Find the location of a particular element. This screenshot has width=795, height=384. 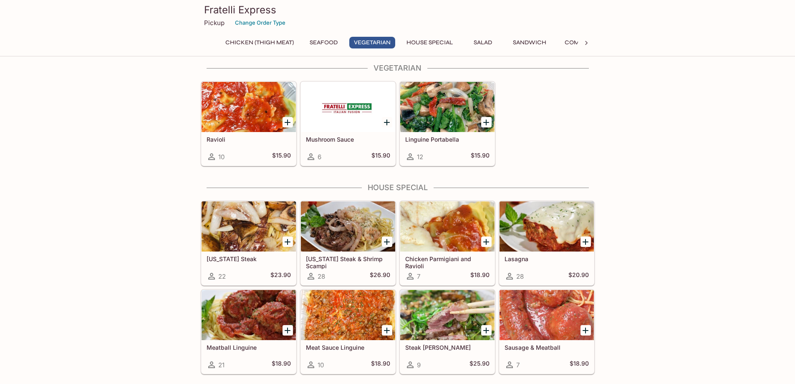

button: Add Meatball Linguine is located at coordinates (288, 330).